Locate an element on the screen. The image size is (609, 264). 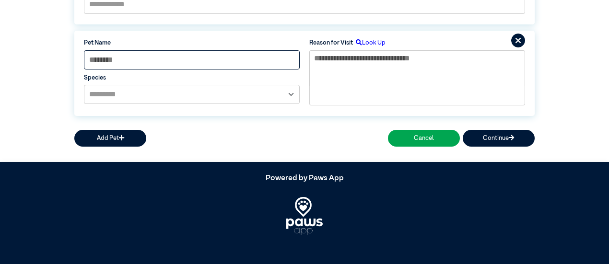
label: Species is located at coordinates (192, 78).